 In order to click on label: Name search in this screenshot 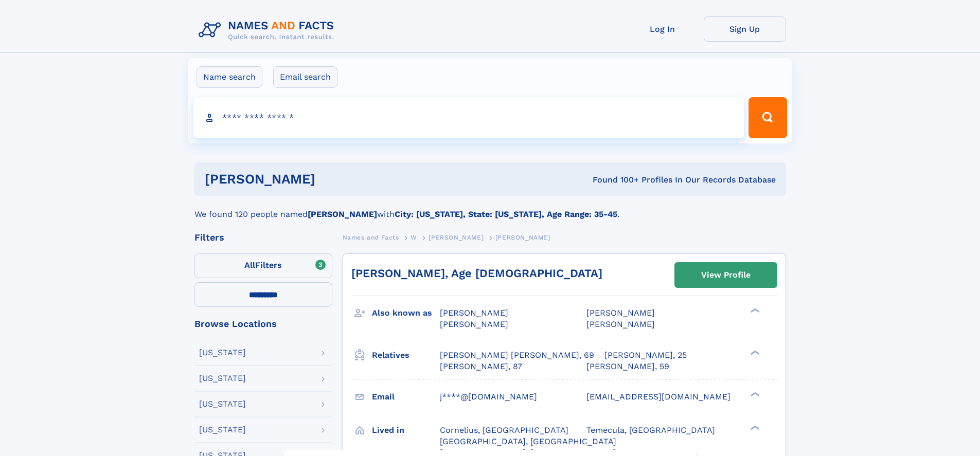, I will do `click(230, 77)`.